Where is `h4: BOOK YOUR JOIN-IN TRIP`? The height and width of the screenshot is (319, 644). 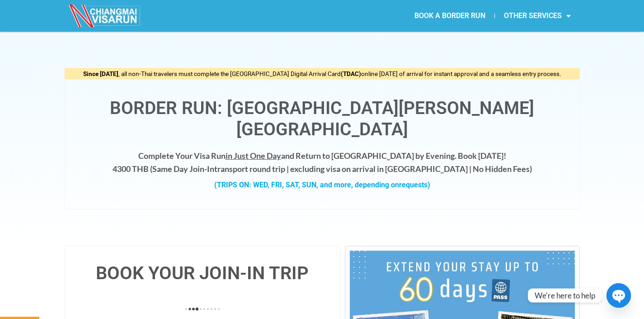
h4: BOOK YOUR JOIN-IN TRIP is located at coordinates (203, 273).